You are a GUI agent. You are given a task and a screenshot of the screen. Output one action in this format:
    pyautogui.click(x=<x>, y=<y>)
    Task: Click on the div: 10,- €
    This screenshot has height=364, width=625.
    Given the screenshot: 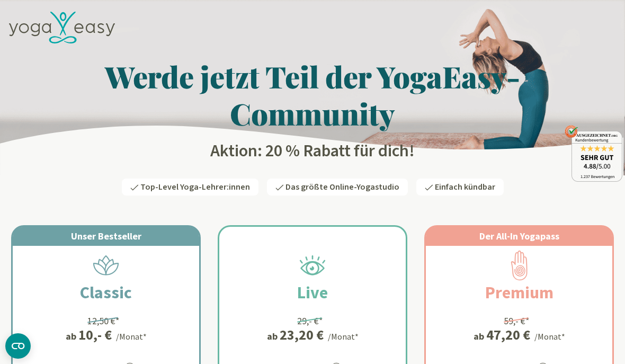 What is the action you would take?
    pyautogui.click(x=95, y=335)
    